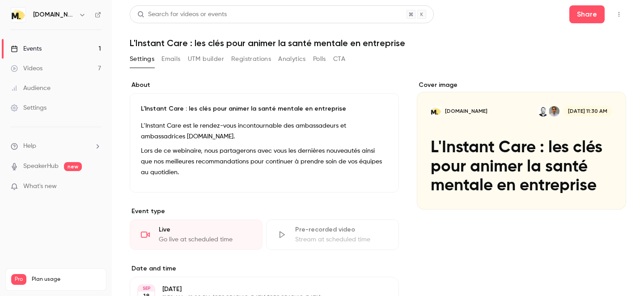 This screenshot has height=296, width=644. Describe the element at coordinates (264, 161) in the screenshot. I see `p: Lors de ce webinaire, nous partagerons avec vous les dernières nouveautés ainsi que nos meilleure...` at that location.